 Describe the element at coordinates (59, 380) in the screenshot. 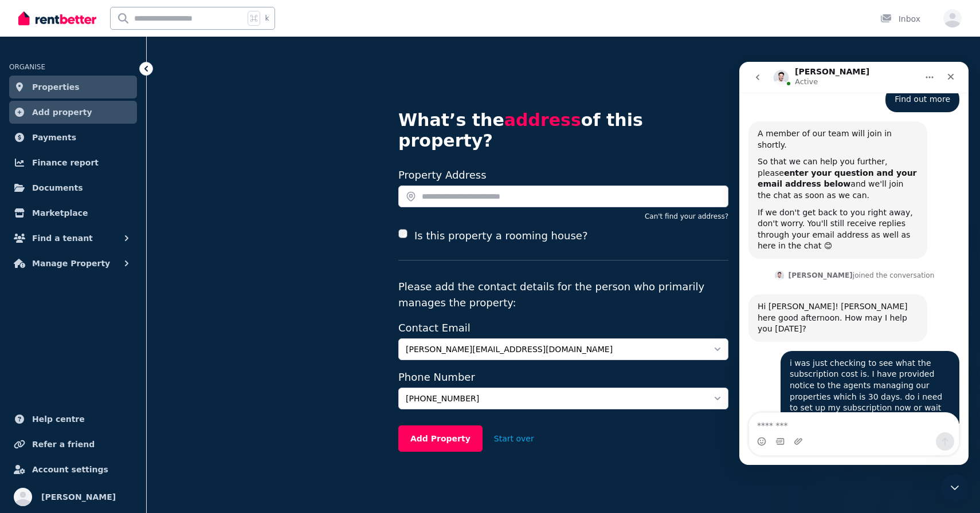

I see `button: Upload attachment` at that location.